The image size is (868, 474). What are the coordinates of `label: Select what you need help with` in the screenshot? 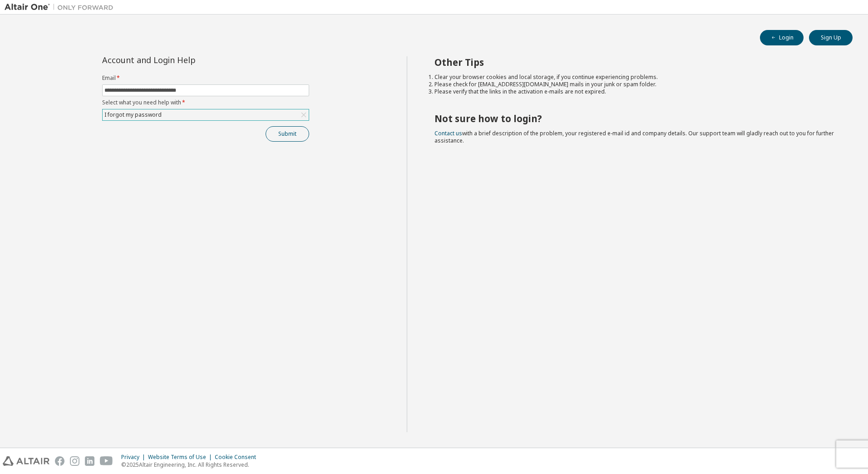 It's located at (206, 103).